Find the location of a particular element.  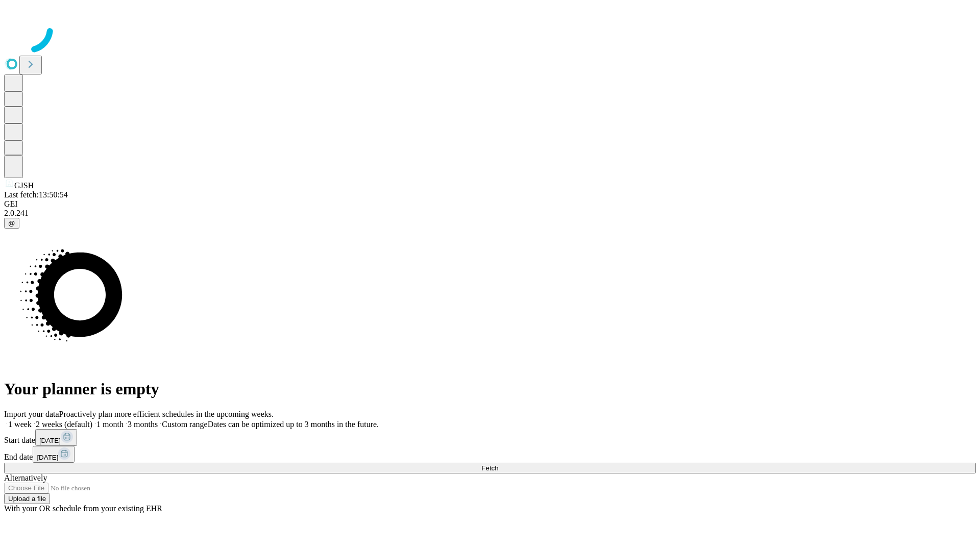

button: Fetch is located at coordinates (490, 468).